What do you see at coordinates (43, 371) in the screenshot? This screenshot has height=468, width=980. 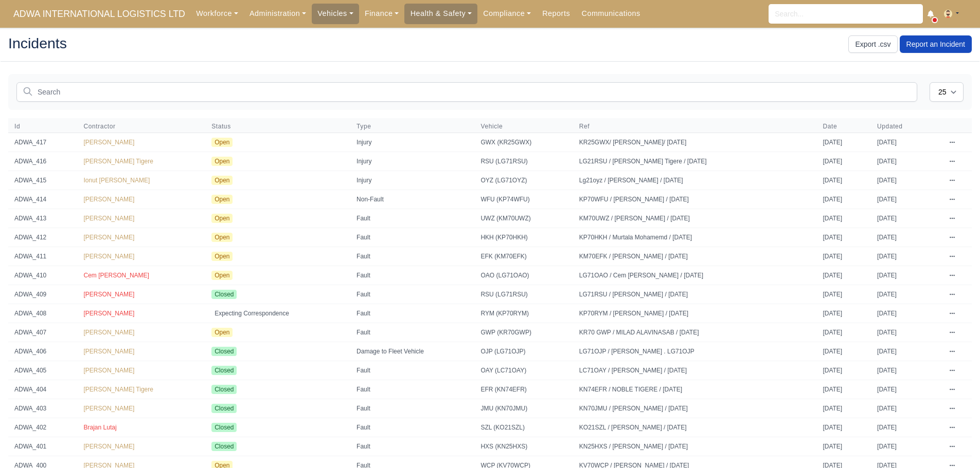 I see `td: ADWA_405` at bounding box center [43, 371].